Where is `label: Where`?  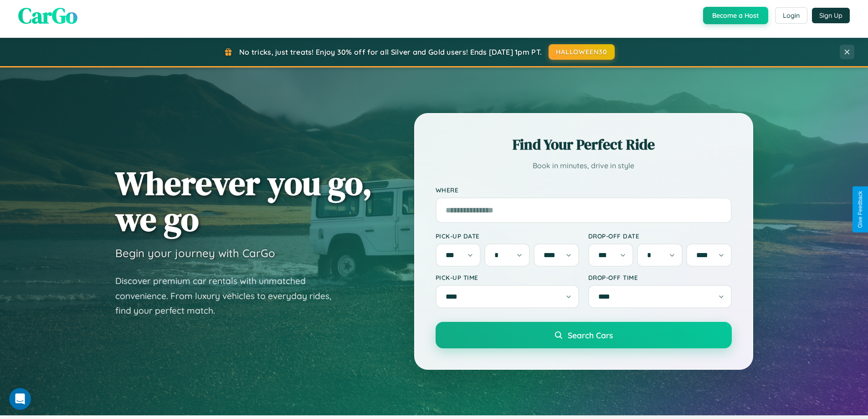 label: Where is located at coordinates (584, 189).